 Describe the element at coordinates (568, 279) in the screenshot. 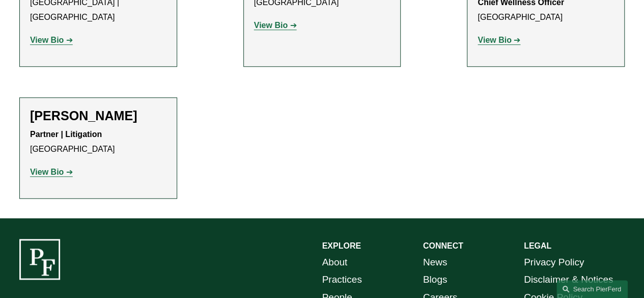

I see `a: Disclaimer & Notices` at that location.